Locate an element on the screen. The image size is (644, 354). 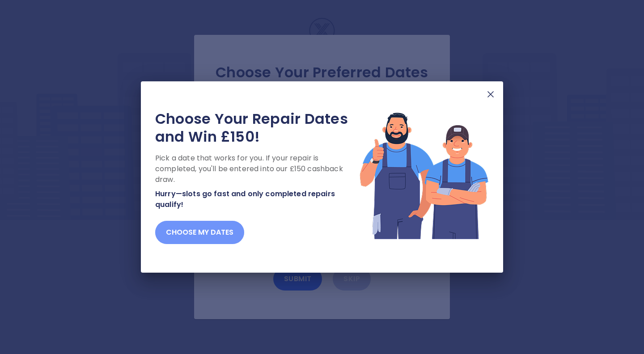
p: Pick a date that works for you. If your repair is completed, you'll be entered into our £150 cash... is located at coordinates (257, 169).